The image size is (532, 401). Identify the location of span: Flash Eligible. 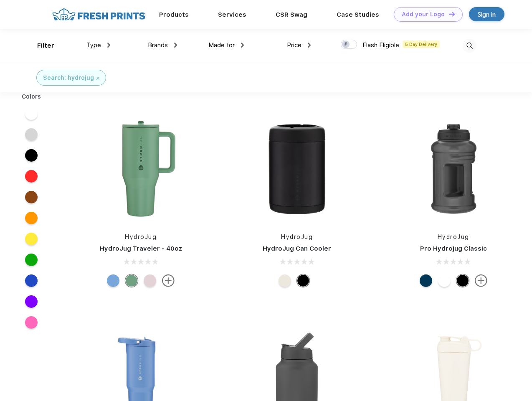
(381, 45).